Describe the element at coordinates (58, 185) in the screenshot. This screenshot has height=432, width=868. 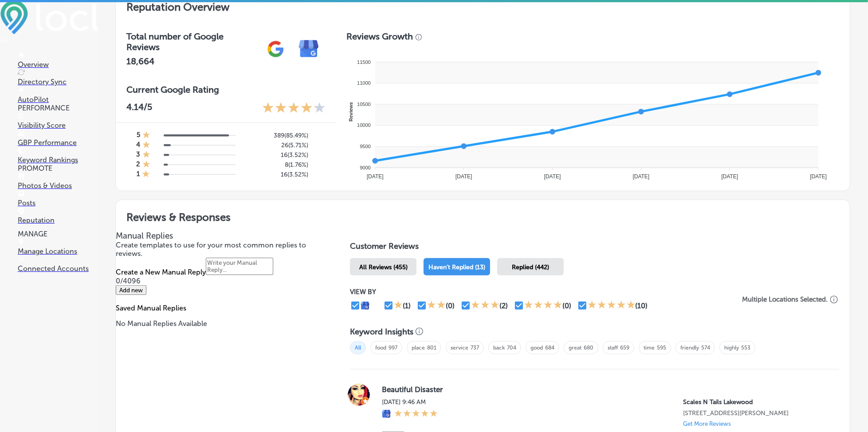
I see `p: Photos & Videos` at that location.